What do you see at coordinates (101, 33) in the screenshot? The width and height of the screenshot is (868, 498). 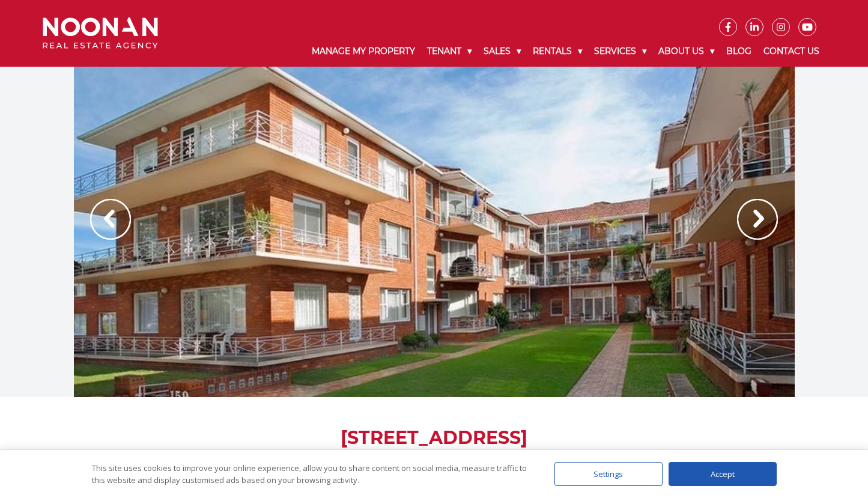 I see `img: Noonan Real Estate Agency` at bounding box center [101, 33].